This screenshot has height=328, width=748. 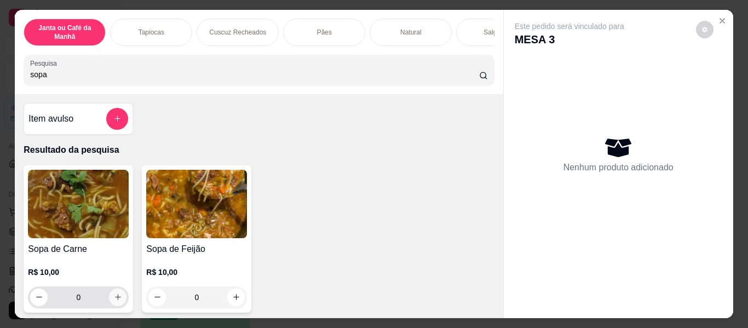 I want to click on button: Close, so click(x=723, y=21).